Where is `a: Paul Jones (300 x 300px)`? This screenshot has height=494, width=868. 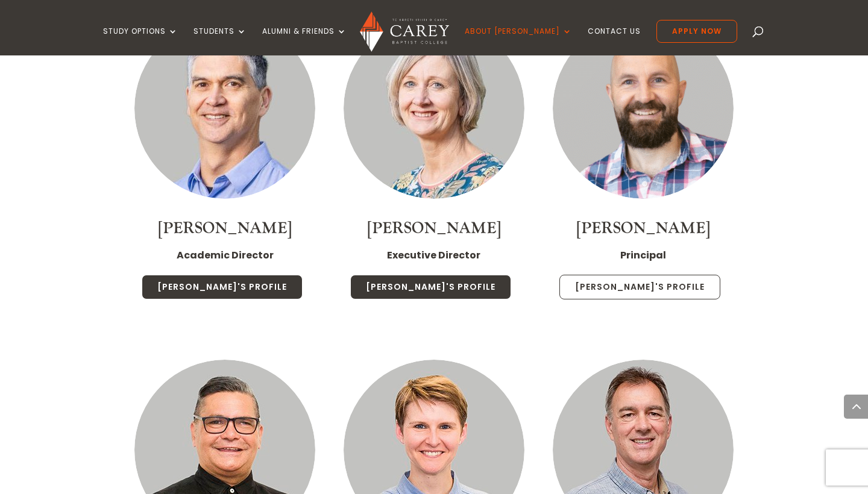
a: Paul Jones (300 x 300px) is located at coordinates (643, 108).